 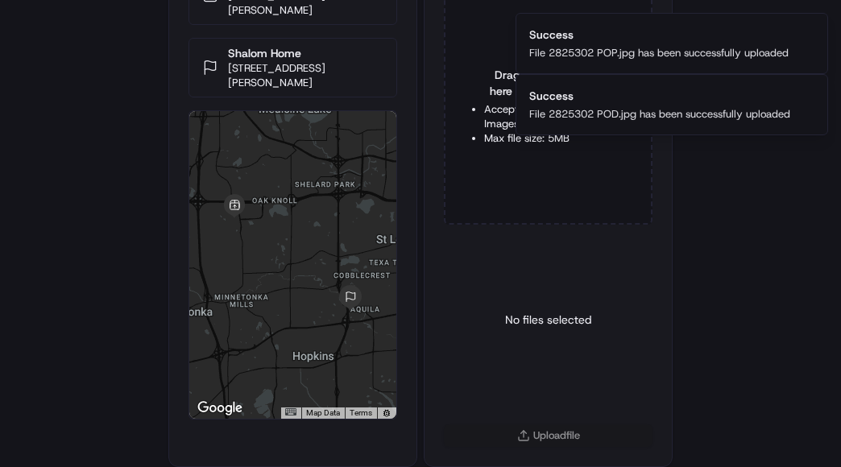 I want to click on a: Terms, so click(x=361, y=412).